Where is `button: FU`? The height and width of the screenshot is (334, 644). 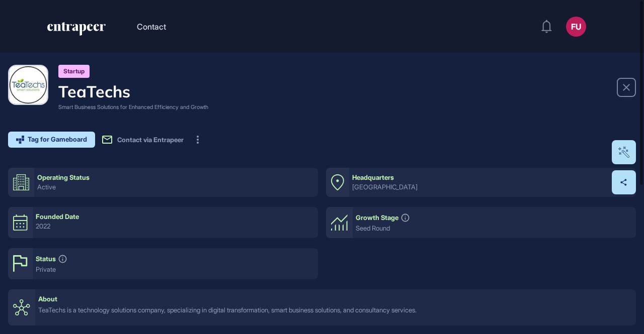 button: FU is located at coordinates (576, 27).